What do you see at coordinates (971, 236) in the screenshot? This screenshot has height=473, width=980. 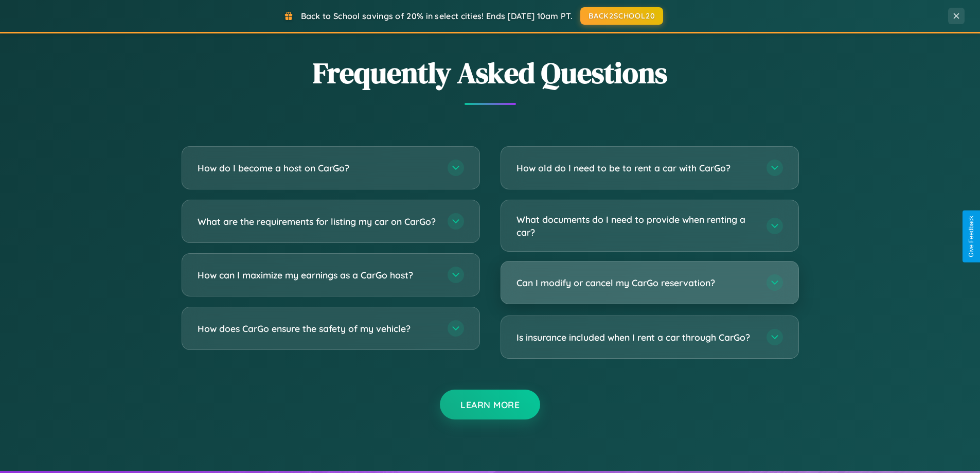 I see `div: Give Feedback` at bounding box center [971, 236].